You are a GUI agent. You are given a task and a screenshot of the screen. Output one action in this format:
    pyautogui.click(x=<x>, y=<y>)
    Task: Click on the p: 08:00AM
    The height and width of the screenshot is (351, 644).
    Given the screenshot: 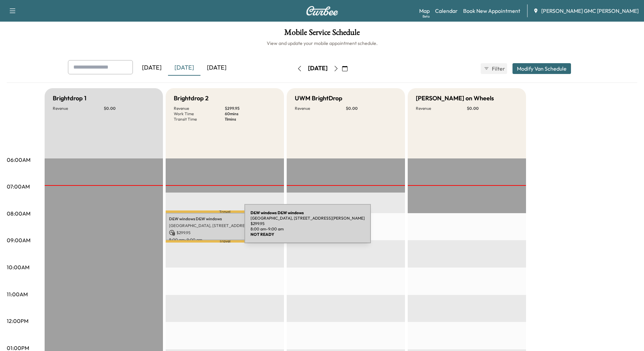 What is the action you would take?
    pyautogui.click(x=19, y=214)
    